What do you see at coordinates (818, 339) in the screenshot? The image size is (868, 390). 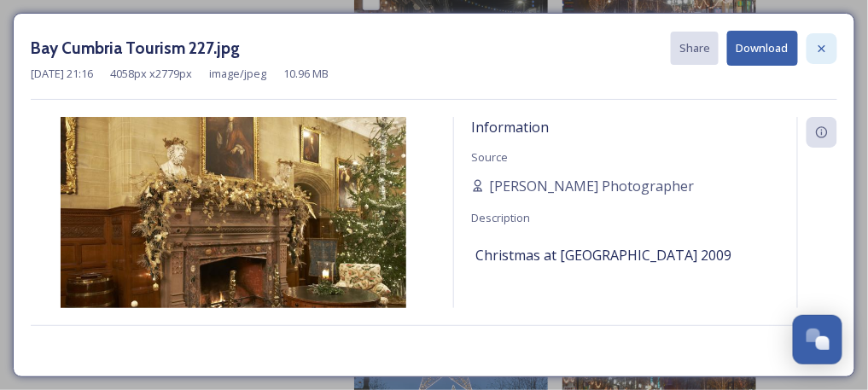 I see `button: Open Chat` at bounding box center [818, 339].